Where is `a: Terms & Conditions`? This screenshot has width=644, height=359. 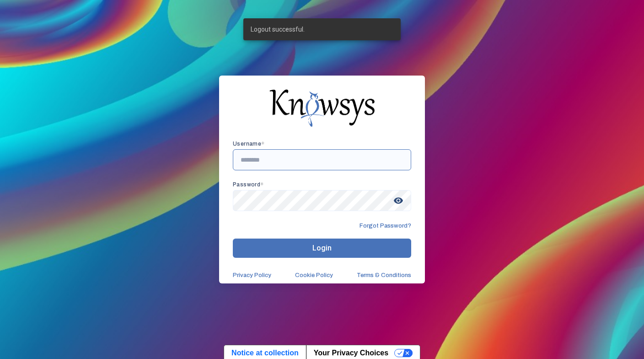 a: Terms & Conditions is located at coordinates (384, 275).